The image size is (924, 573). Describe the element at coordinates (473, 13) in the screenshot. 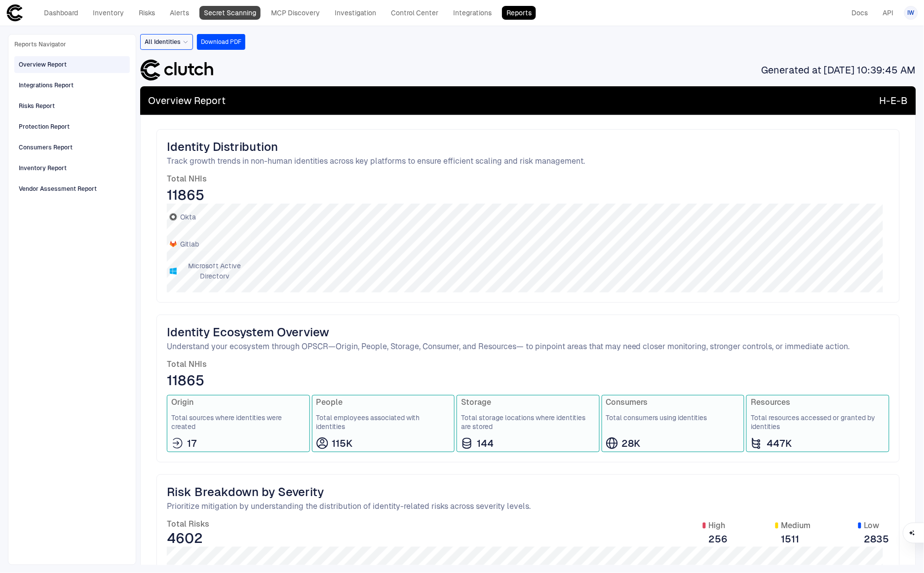

I see `a: Integrations` at that location.